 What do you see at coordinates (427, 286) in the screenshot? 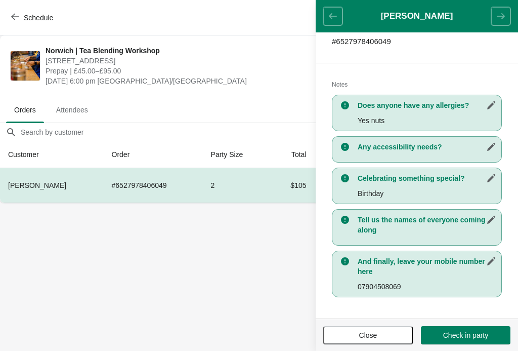
I see `p: 07904508069` at bounding box center [427, 286].